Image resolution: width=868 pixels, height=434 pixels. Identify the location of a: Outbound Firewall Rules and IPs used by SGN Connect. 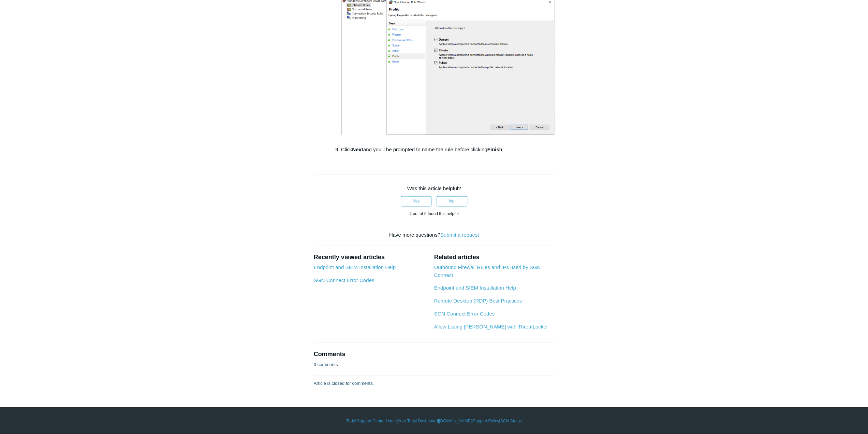
(487, 270).